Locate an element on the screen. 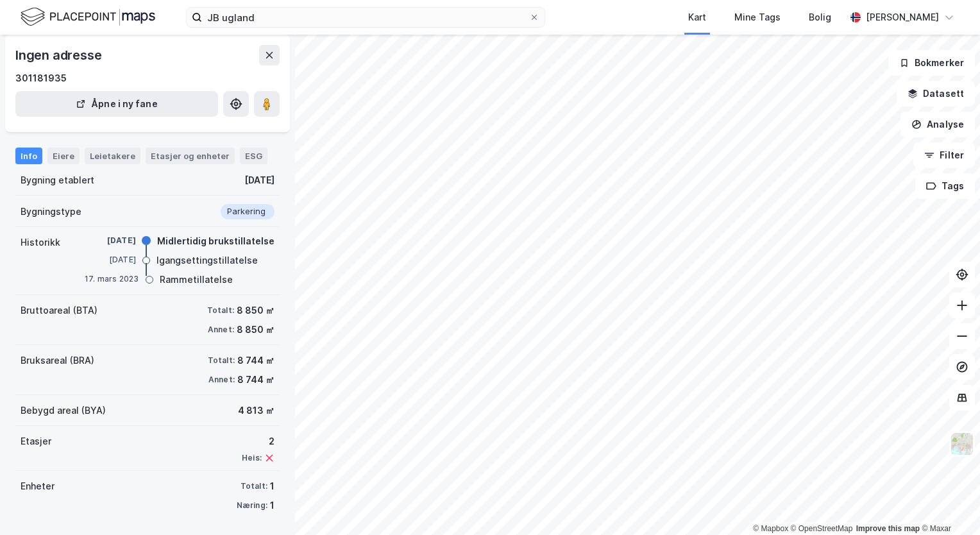 This screenshot has height=535, width=980. div: 2 is located at coordinates (258, 441).